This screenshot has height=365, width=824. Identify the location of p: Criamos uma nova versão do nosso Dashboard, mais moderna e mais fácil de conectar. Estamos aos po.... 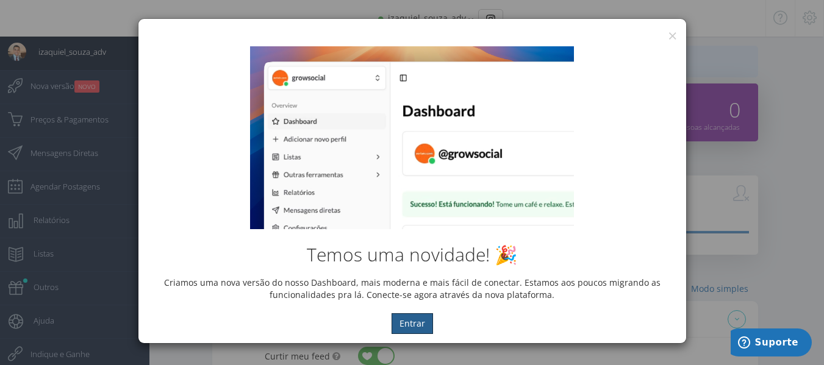
(412, 289).